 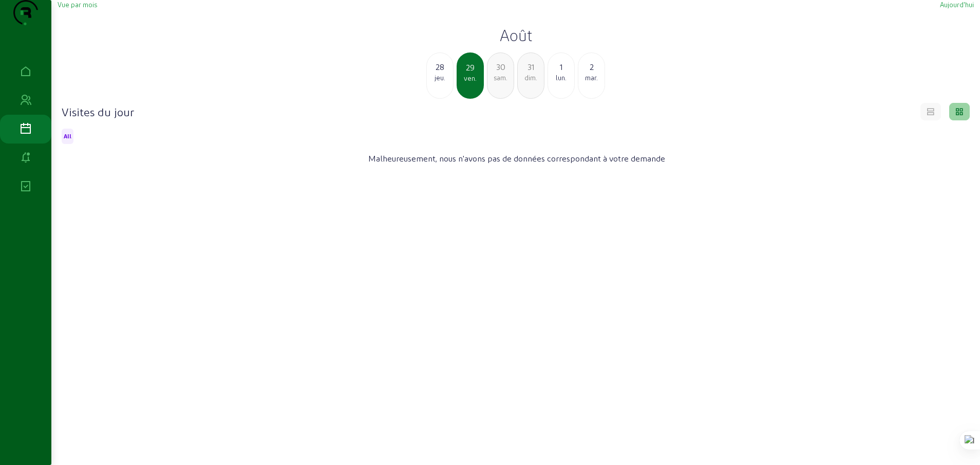 What do you see at coordinates (500, 67) in the screenshot?
I see `div: 30` at bounding box center [500, 67].